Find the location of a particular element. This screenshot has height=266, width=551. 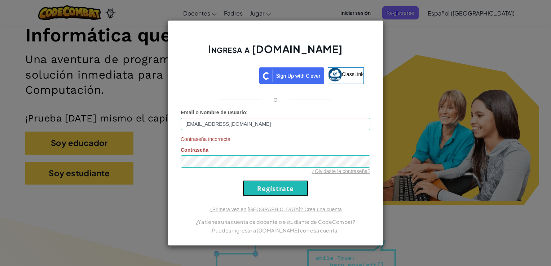

p: o is located at coordinates (275, 99).